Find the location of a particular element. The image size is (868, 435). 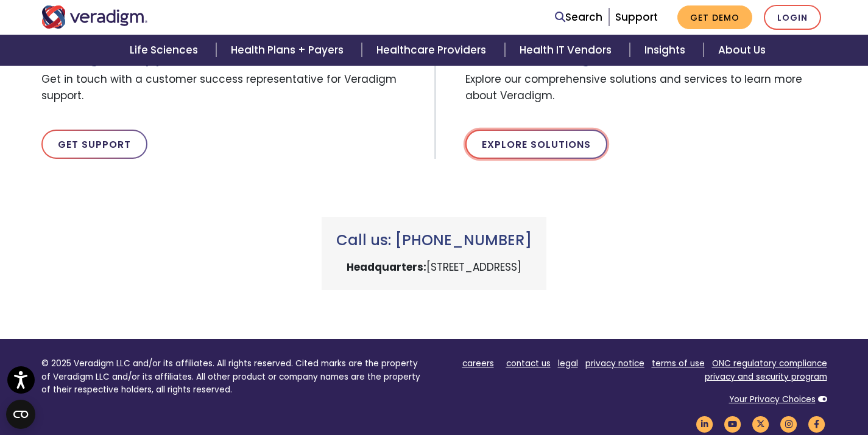

img: Veradigm logo is located at coordinates (94, 17).